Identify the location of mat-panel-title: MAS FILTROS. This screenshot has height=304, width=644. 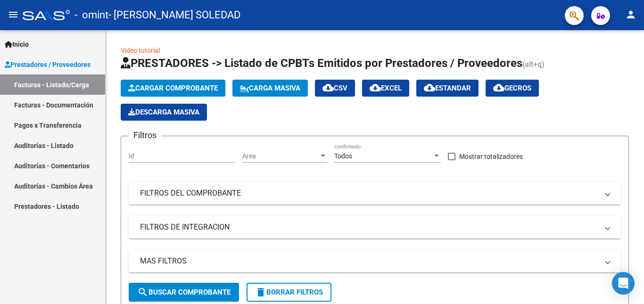
(369, 260).